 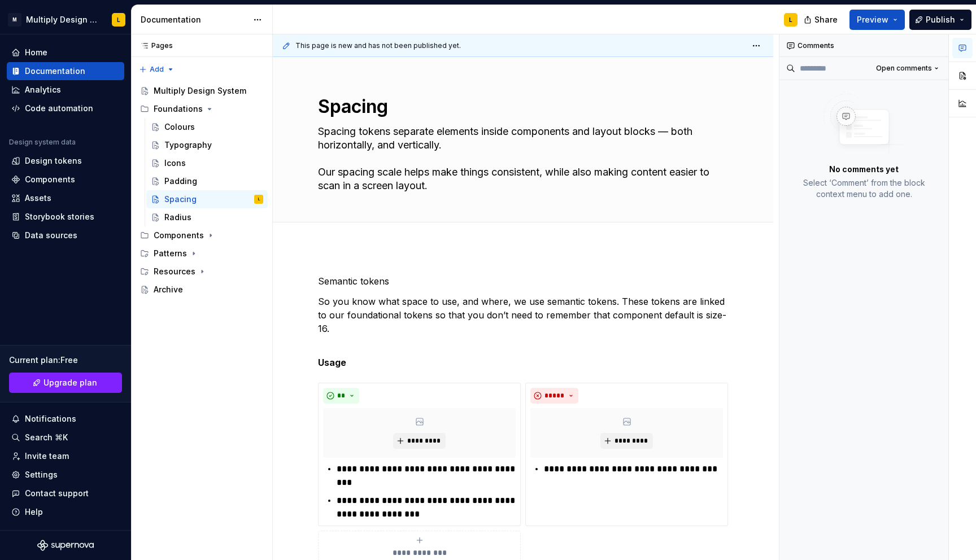 I want to click on div: Notifications, so click(x=50, y=419).